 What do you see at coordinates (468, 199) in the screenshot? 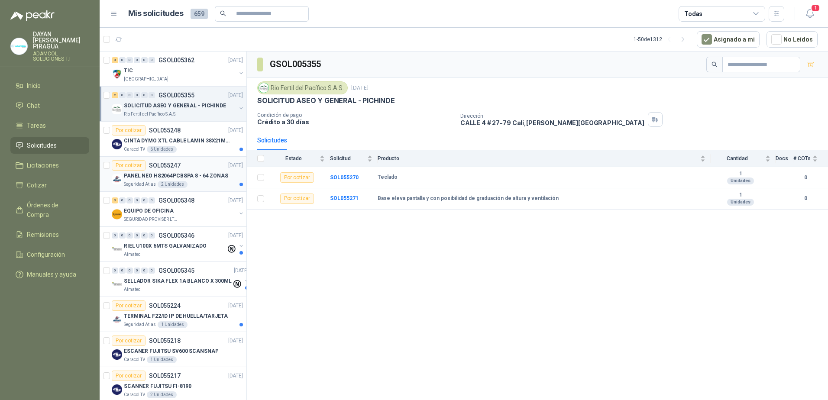
I see `b: Base eleva pantalla y con posibilidad de graduación de altura y ventilación` at bounding box center [468, 199].